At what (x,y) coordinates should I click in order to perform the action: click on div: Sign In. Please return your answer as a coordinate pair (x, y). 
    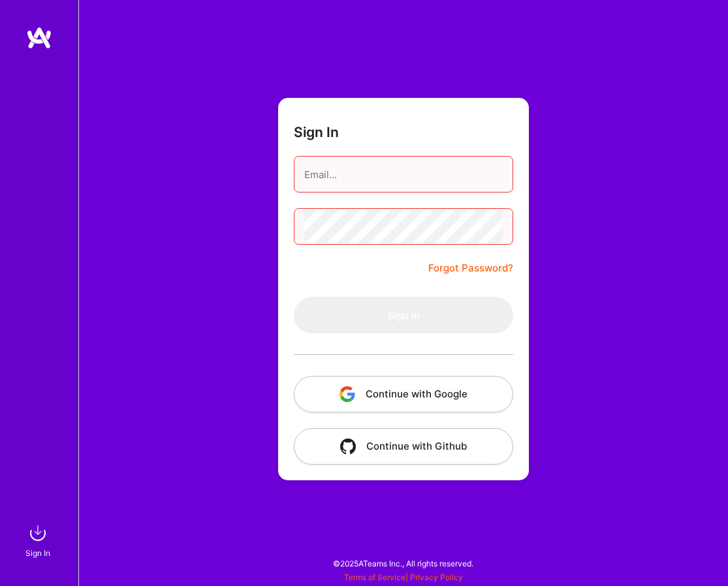
    Looking at the image, I should click on (38, 553).